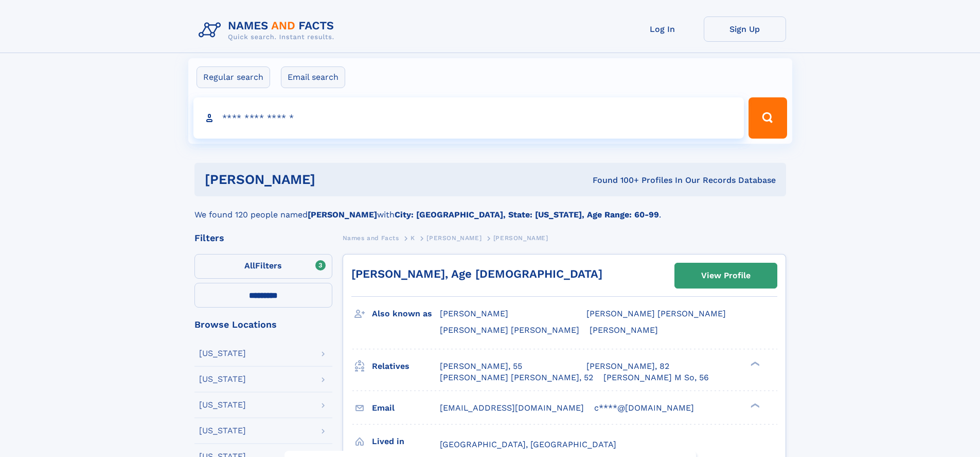 The height and width of the screenshot is (457, 980). Describe the element at coordinates (745, 29) in the screenshot. I see `a: Sign Up` at that location.